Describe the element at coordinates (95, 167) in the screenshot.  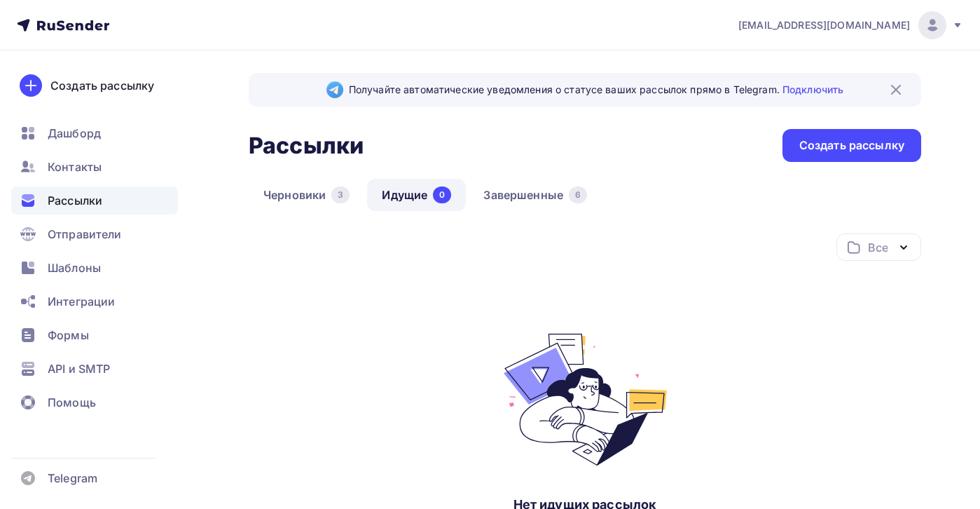
I see `a: Контакты` at that location.